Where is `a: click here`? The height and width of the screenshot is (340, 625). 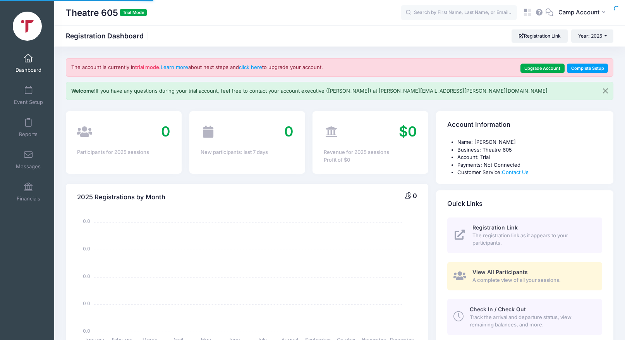 a: click here is located at coordinates (251, 67).